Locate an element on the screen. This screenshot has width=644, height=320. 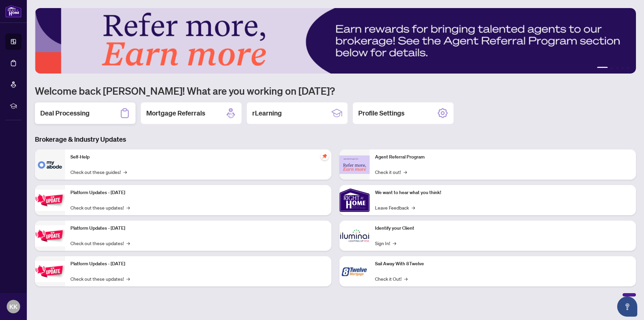
button: 1 is located at coordinates (603, 68).